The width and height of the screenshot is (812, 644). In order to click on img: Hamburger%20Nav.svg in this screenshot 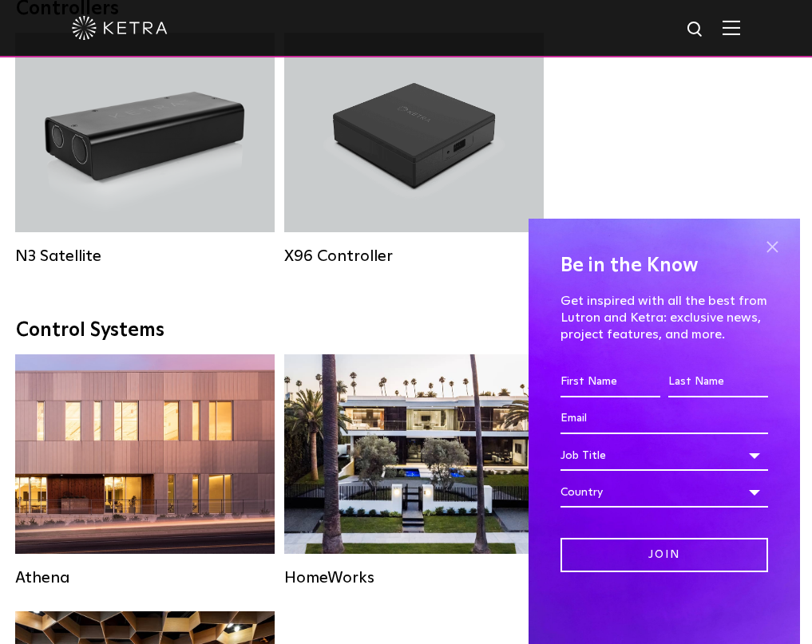, I will do `click(731, 27)`.